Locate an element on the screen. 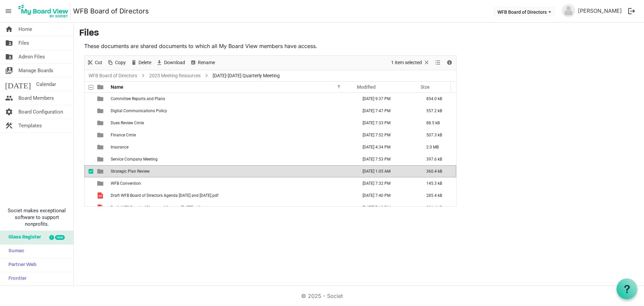  td: Draft WFB Board of Directors Minutes - 7-29-2025.pdf is template cell column header Name is located at coordinates (232, 208).